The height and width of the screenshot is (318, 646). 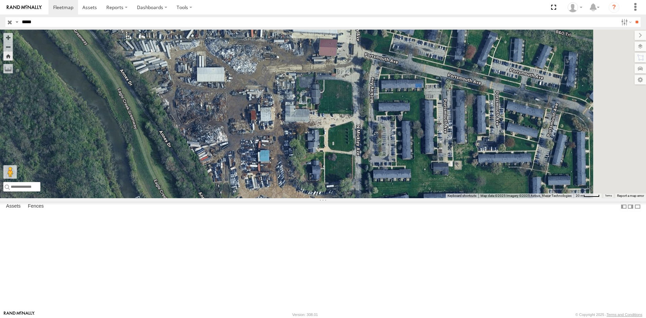 I want to click on a: Terms and Conditions, so click(x=624, y=315).